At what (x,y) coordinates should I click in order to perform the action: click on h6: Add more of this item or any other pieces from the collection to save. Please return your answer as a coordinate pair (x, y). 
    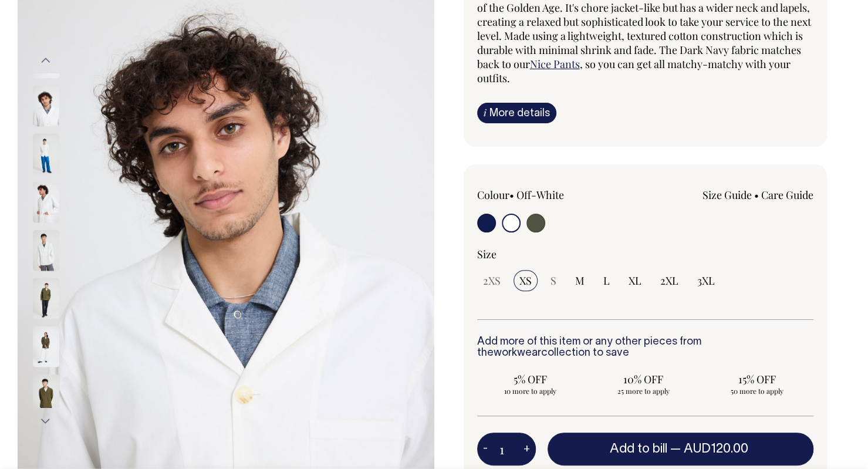
    Looking at the image, I should click on (645, 348).